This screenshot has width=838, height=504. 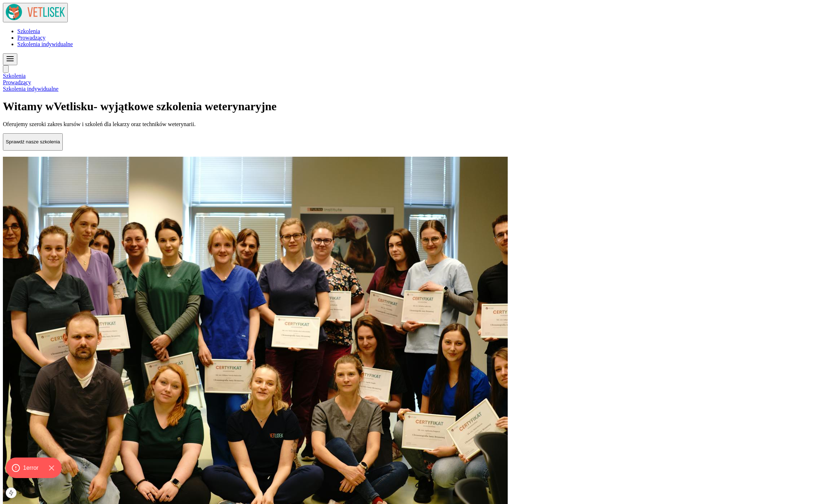 What do you see at coordinates (33, 142) in the screenshot?
I see `p: Sprawdź nasze szkolenia` at bounding box center [33, 142].